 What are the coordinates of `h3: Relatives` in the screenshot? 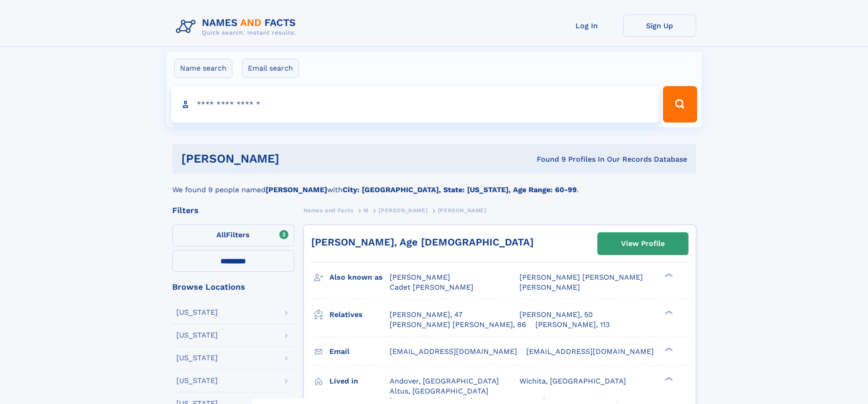 It's located at (360, 315).